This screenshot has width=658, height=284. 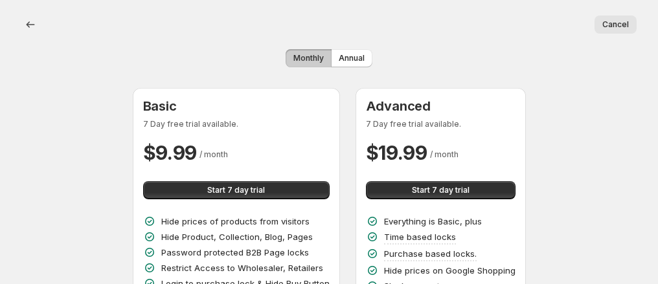 What do you see at coordinates (242, 268) in the screenshot?
I see `p: Restrict Access to Wholesaler, Retailers` at bounding box center [242, 268].